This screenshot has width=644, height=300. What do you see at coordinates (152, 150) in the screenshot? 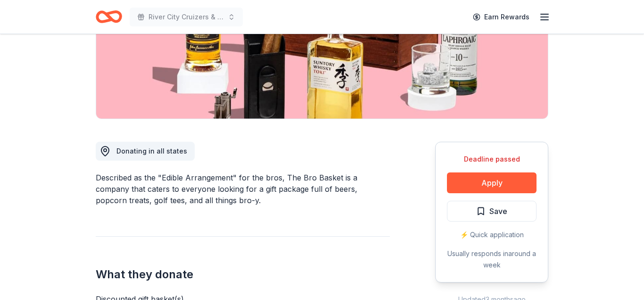
I see `span: Donating in all states` at bounding box center [152, 150].